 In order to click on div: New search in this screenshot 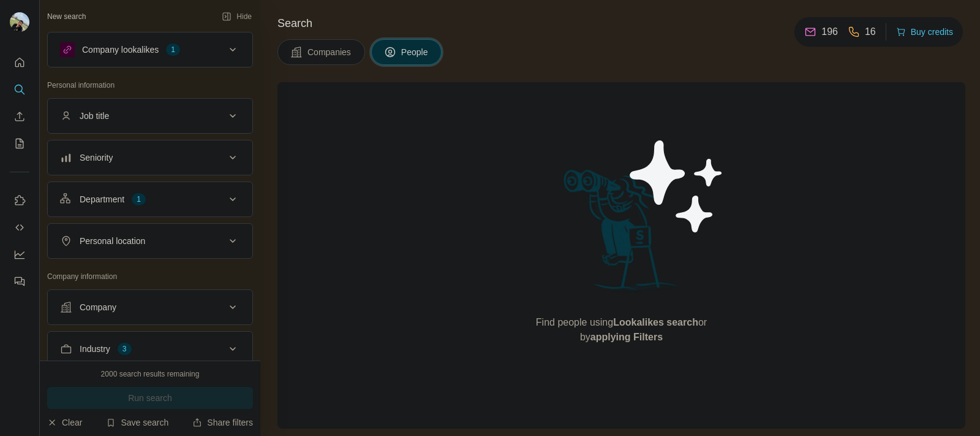, I will do `click(67, 17)`.